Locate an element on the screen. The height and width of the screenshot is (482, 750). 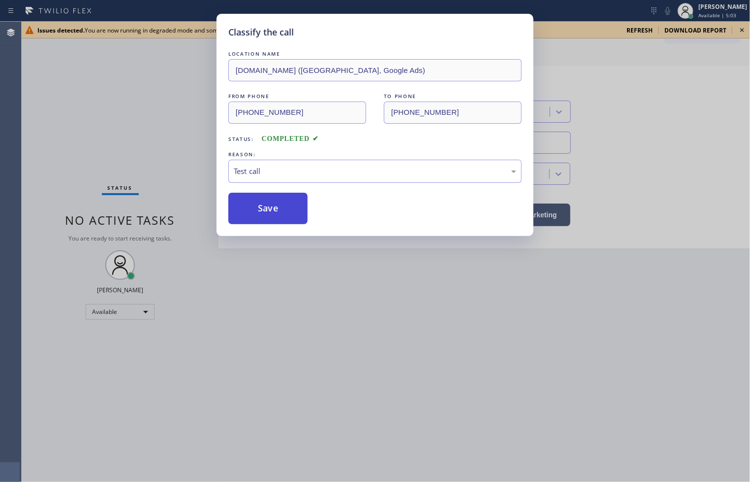
div: REASON: is located at coordinates (375, 154).